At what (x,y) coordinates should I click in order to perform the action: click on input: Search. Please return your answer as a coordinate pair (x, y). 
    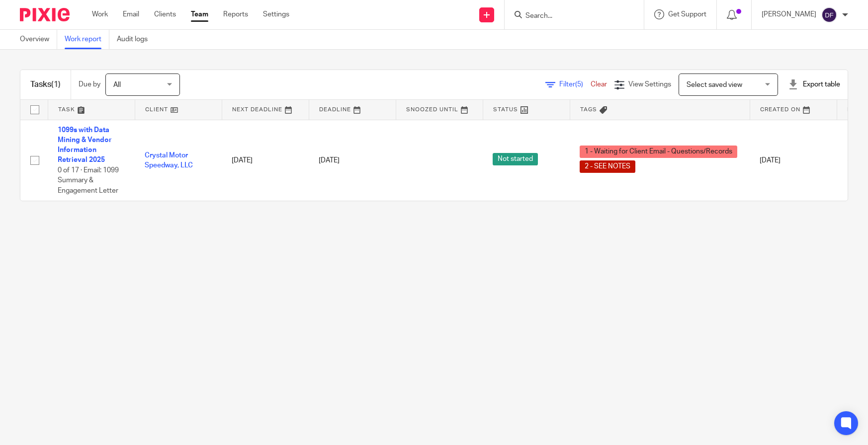
    Looking at the image, I should click on (569, 16).